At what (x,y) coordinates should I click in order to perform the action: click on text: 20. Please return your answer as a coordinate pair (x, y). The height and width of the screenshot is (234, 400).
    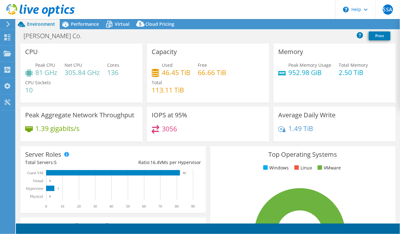
    Looking at the image, I should click on (79, 206).